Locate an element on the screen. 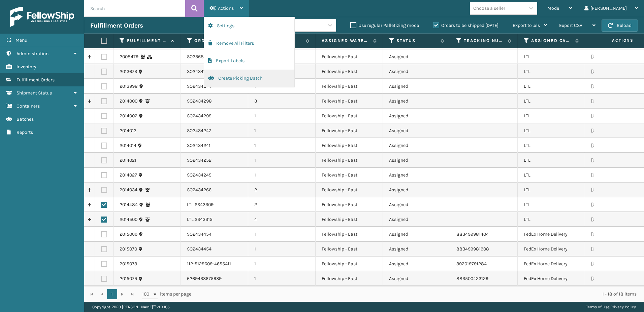 The image size is (644, 312). label: Assigned Carrier Service is located at coordinates (551, 41).